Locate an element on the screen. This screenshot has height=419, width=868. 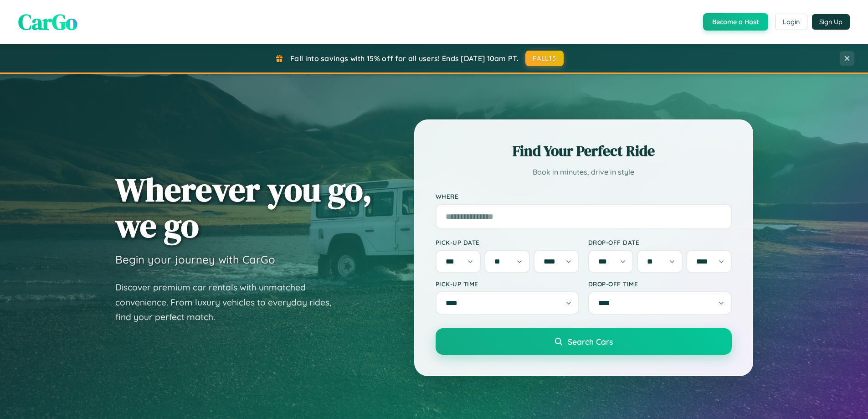
p: Discover premium car rentals with unmatched convenience. From luxury vehicles to everyday rides, ... is located at coordinates (229, 303).